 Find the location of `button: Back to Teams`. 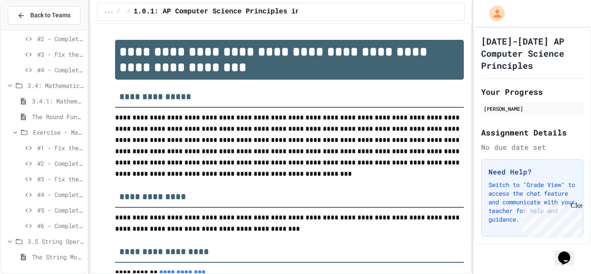

button: Back to Teams is located at coordinates (44, 15).